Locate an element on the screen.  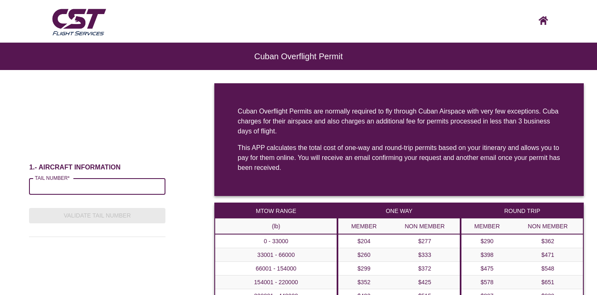
td: $333 is located at coordinates (425, 255).